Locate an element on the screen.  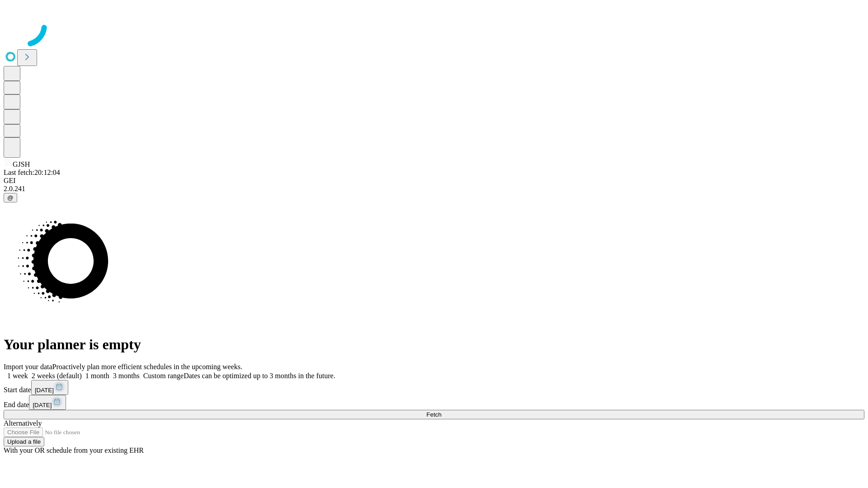
span: GJSH is located at coordinates (21, 164).